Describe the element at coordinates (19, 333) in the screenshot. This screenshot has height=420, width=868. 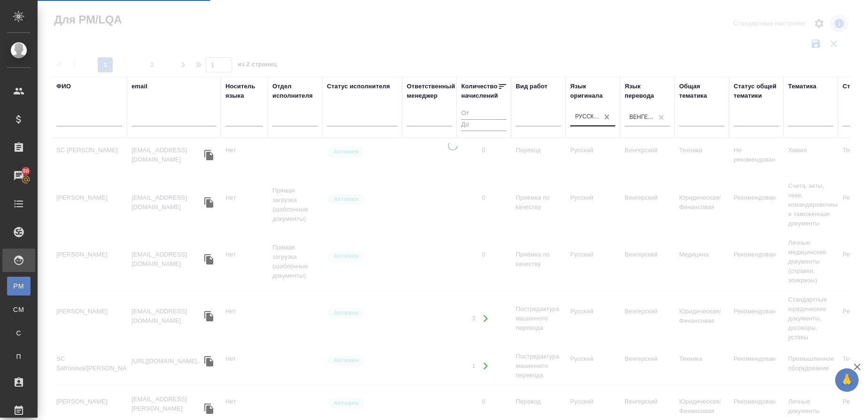
I see `a: С` at that location.